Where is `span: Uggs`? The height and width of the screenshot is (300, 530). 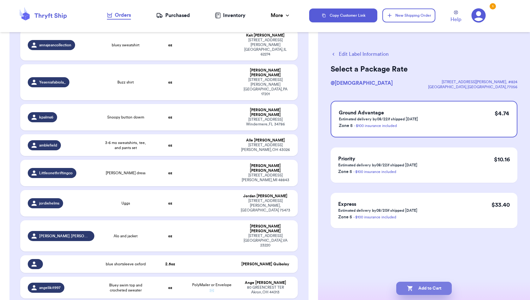
span: Uggs is located at coordinates (125, 203).